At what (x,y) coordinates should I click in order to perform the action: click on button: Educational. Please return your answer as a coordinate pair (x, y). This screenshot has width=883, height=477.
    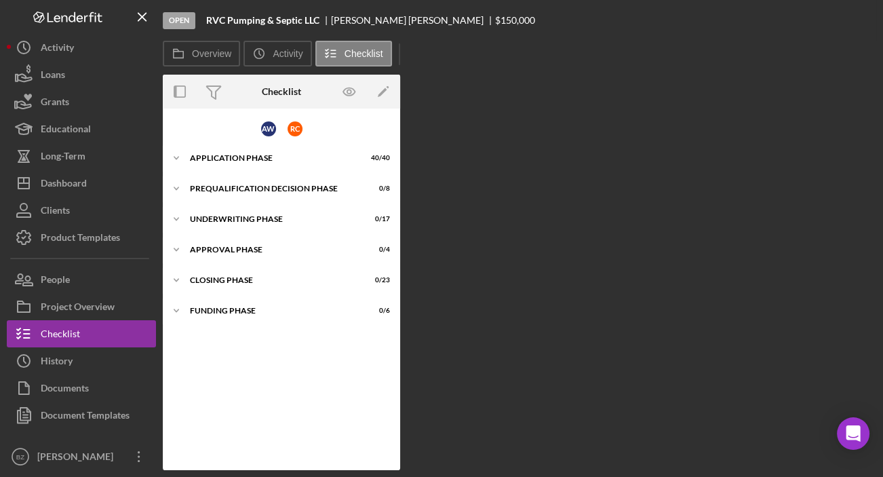
    Looking at the image, I should click on (81, 129).